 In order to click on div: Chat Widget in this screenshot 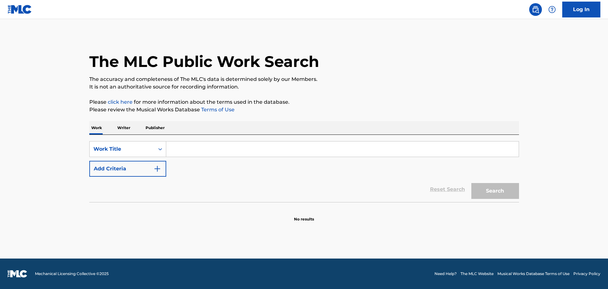, I will do `click(592, 274)`.